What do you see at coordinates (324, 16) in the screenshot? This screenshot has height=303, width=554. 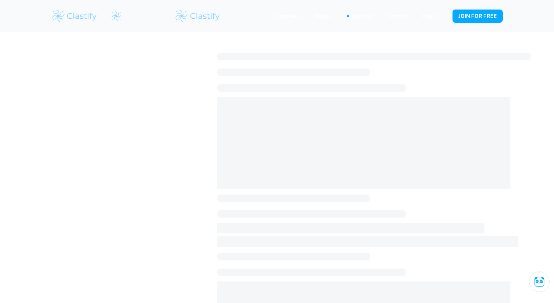 I see `p: Review` at bounding box center [324, 16].